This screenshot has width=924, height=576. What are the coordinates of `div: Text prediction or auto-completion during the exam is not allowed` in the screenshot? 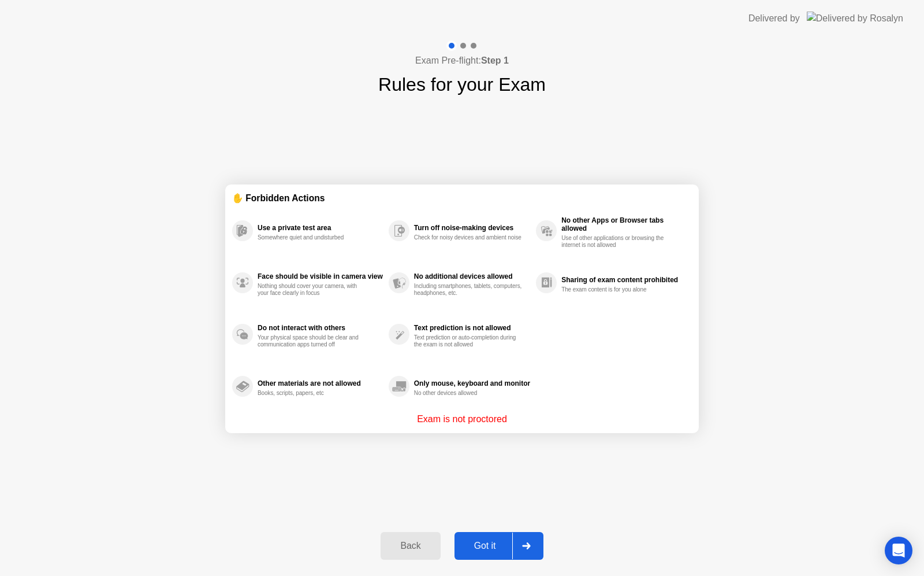 It's located at (468, 341).